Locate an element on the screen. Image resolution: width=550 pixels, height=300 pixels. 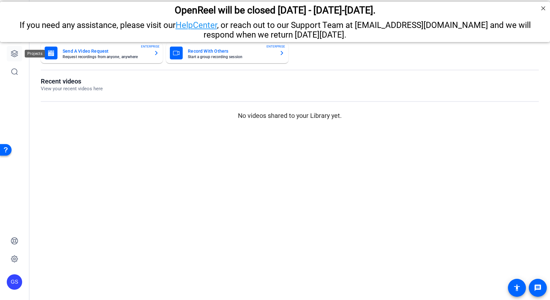
mat-card-title: Record With Others is located at coordinates (231, 51).